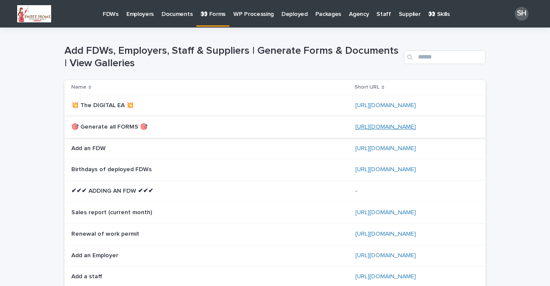 Image resolution: width=550 pixels, height=286 pixels. Describe the element at coordinates (89, 147) in the screenshot. I see `p: Add an FDW` at that location.